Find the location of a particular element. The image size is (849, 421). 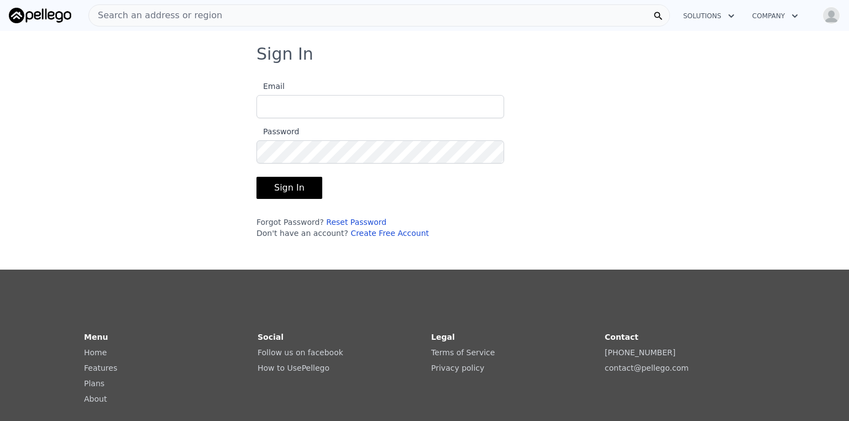

a: Follow us on facebook is located at coordinates (300, 353).